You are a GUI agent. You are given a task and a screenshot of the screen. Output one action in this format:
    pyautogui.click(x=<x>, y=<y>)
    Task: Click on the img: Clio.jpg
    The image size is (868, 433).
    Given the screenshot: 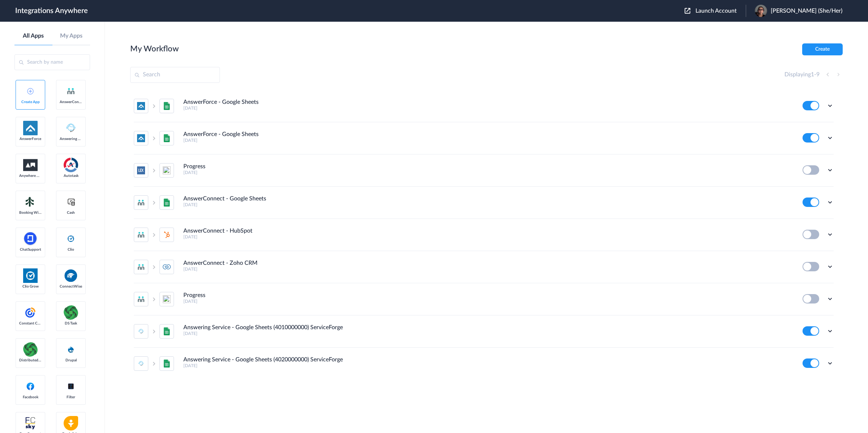 What is the action you would take?
    pyautogui.click(x=30, y=276)
    